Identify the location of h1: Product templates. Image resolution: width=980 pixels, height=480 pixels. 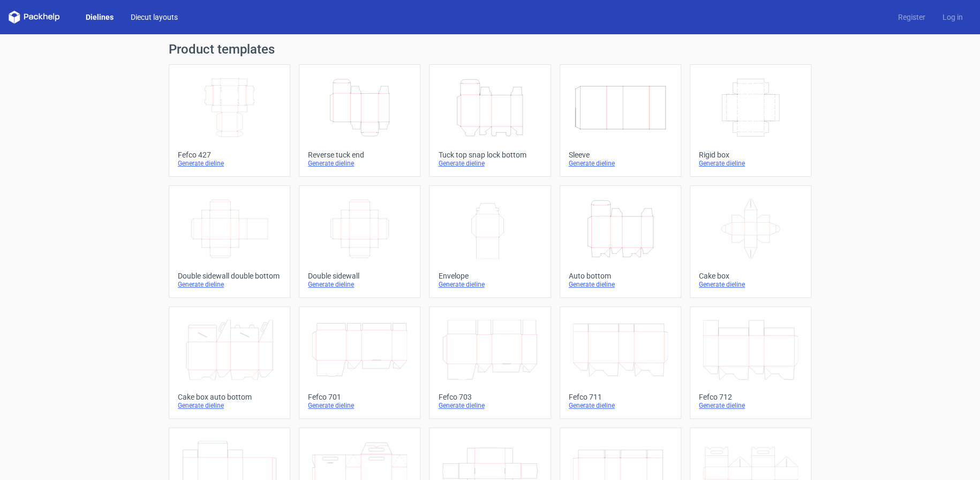
(490, 49).